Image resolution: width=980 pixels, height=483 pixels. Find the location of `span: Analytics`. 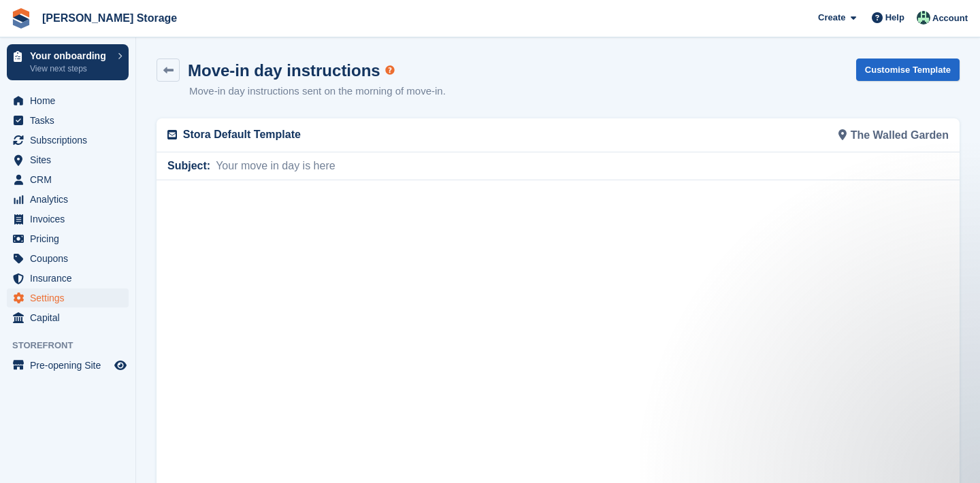

span: Analytics is located at coordinates (71, 199).